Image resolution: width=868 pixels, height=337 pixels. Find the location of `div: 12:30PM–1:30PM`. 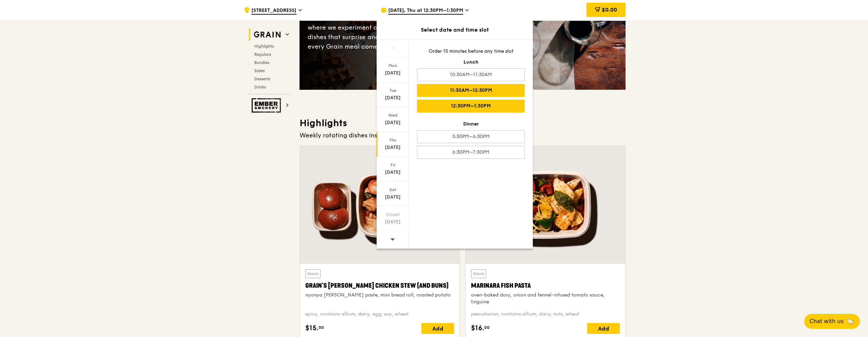

div: 12:30PM–1:30PM is located at coordinates (471, 106).